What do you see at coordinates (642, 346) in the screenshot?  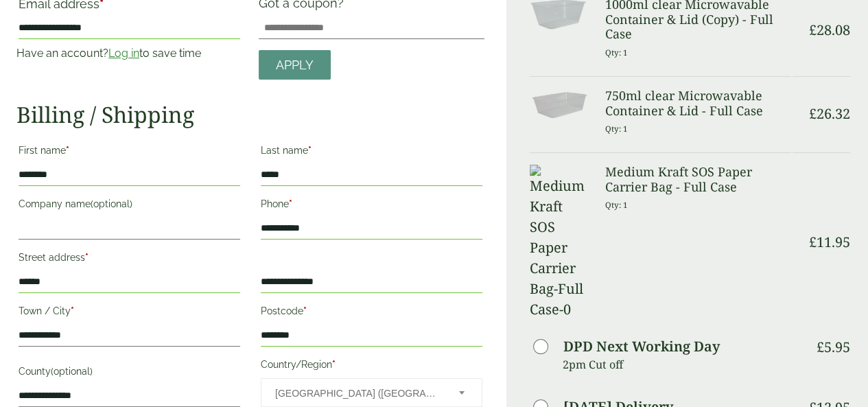 I see `label: DPD Next Working Day` at bounding box center [642, 346].